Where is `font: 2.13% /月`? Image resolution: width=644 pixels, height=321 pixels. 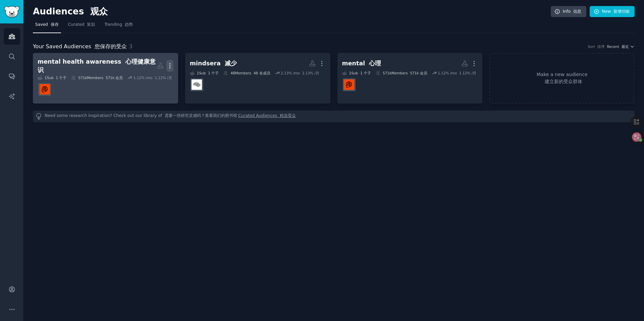
font: 2.13% /月 is located at coordinates (311, 73).